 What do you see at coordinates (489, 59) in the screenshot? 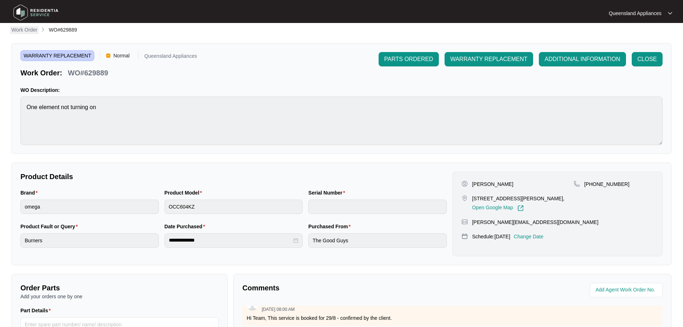
I see `button: WARRANTY REPLACEMENT` at bounding box center [489, 59].